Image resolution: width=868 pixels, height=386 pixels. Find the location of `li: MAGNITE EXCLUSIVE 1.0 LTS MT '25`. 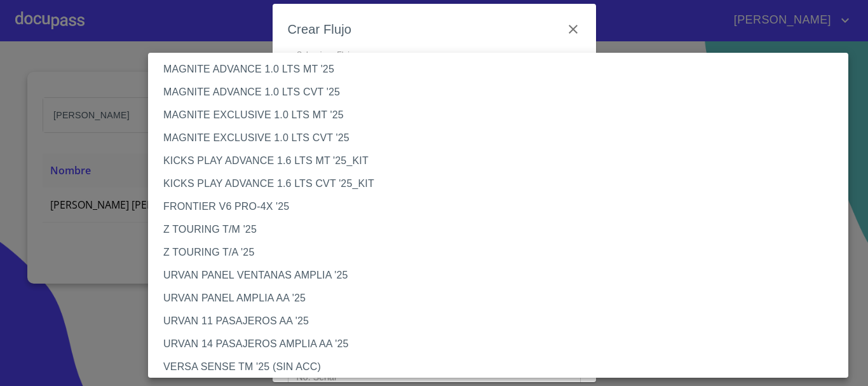

li: MAGNITE EXCLUSIVE 1.0 LTS MT '25 is located at coordinates (503, 115).